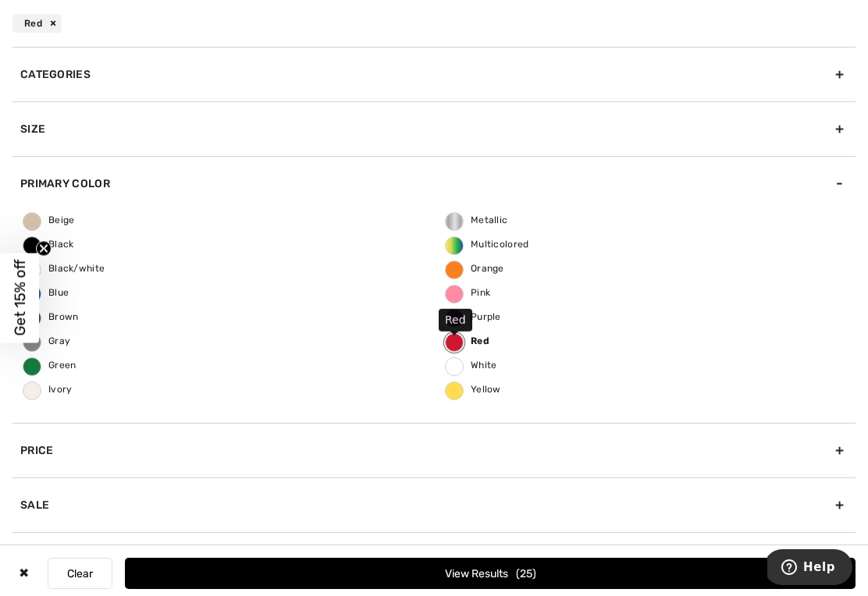 The image size is (868, 596). What do you see at coordinates (434, 129) in the screenshot?
I see `div: Size` at bounding box center [434, 129].